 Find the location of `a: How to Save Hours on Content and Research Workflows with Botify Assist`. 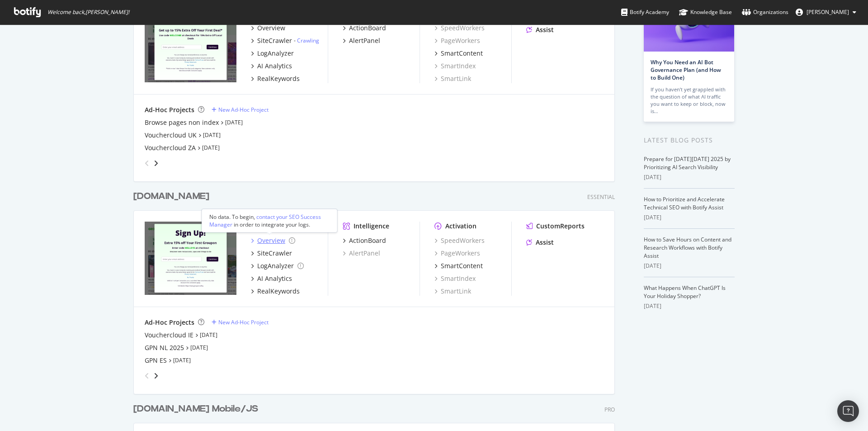

a: How to Save Hours on Content and Research Workflows with Botify Assist is located at coordinates (688, 247).